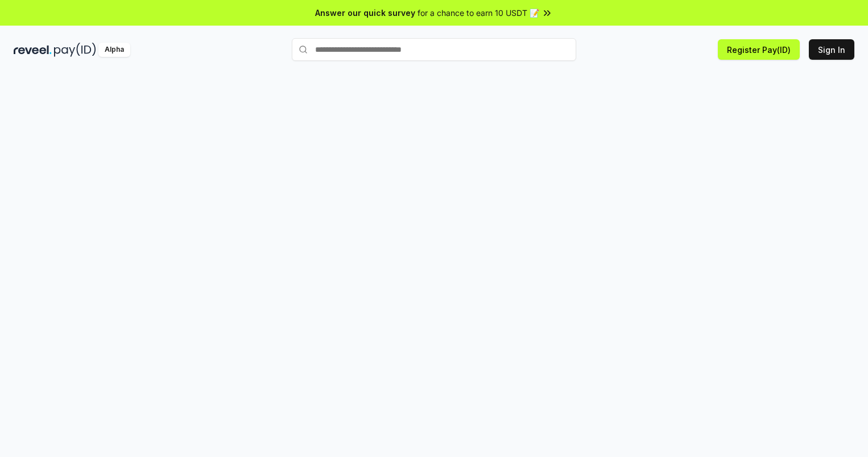 This screenshot has width=868, height=457. Describe the element at coordinates (32, 50) in the screenshot. I see `img: reveel_dark` at that location.